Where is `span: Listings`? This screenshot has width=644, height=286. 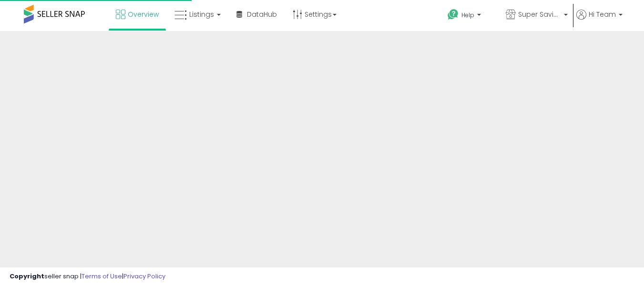
span: Listings is located at coordinates (202, 15).